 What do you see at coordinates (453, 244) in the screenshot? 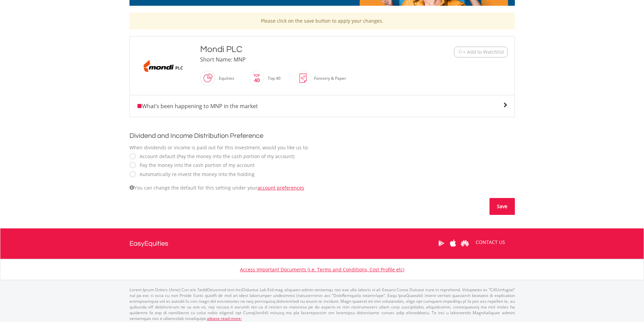
I see `a: Apple` at bounding box center [453, 244].